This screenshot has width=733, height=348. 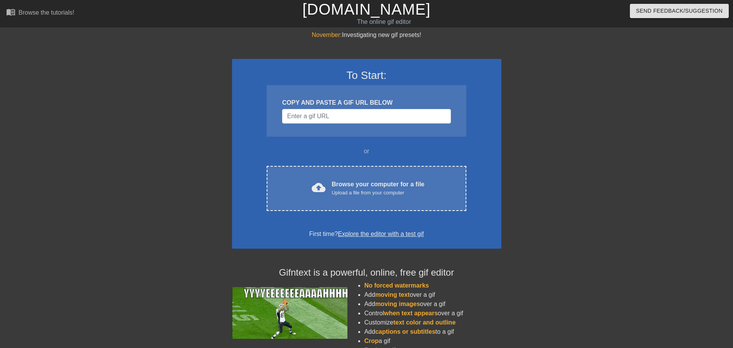 What do you see at coordinates (290, 313) in the screenshot?
I see `img: football_small.gif` at bounding box center [290, 313].